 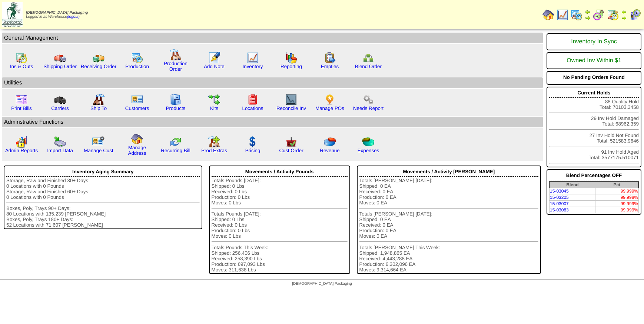 What do you see at coordinates (73, 17) in the screenshot?
I see `a: (logout)` at bounding box center [73, 17].